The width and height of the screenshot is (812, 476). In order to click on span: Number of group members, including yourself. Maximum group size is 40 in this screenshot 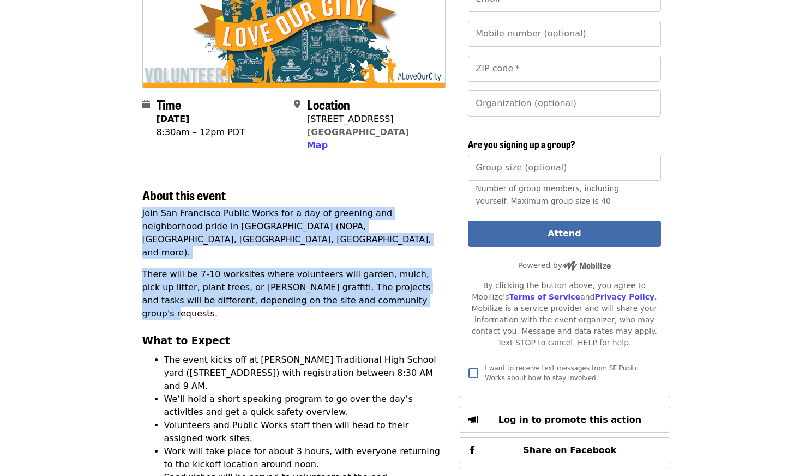, I will do `click(547, 195)`.